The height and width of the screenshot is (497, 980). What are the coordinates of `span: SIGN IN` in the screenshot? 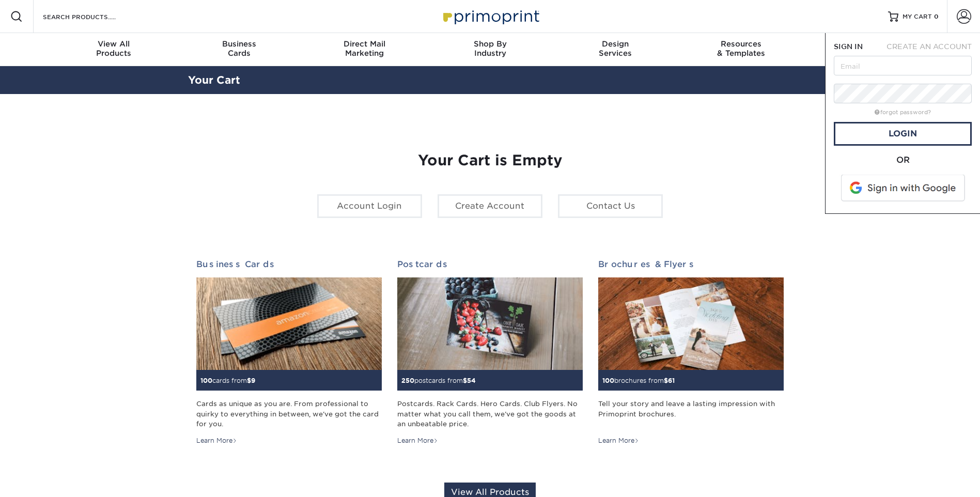 It's located at (848, 46).